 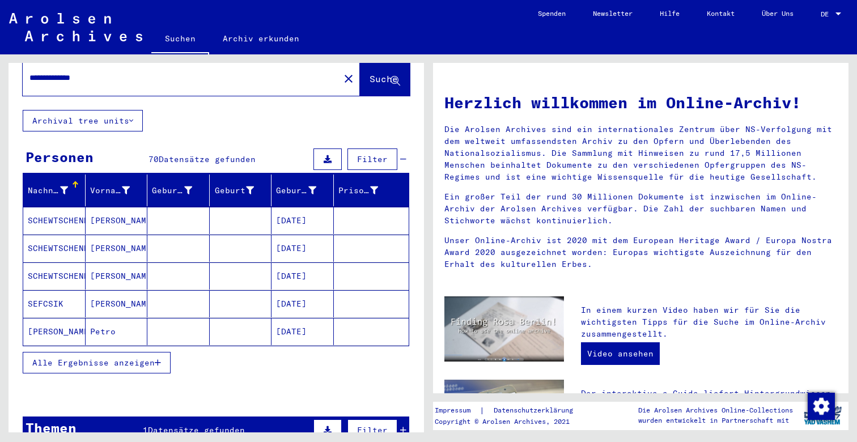 I want to click on mat-header-cell: Geburtsdatum, so click(x=303, y=190).